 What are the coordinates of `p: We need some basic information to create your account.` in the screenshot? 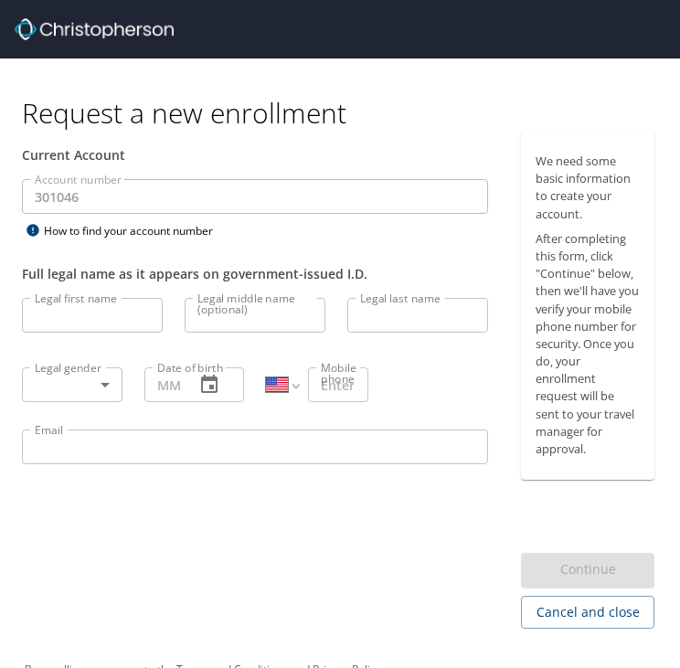 It's located at (588, 187).